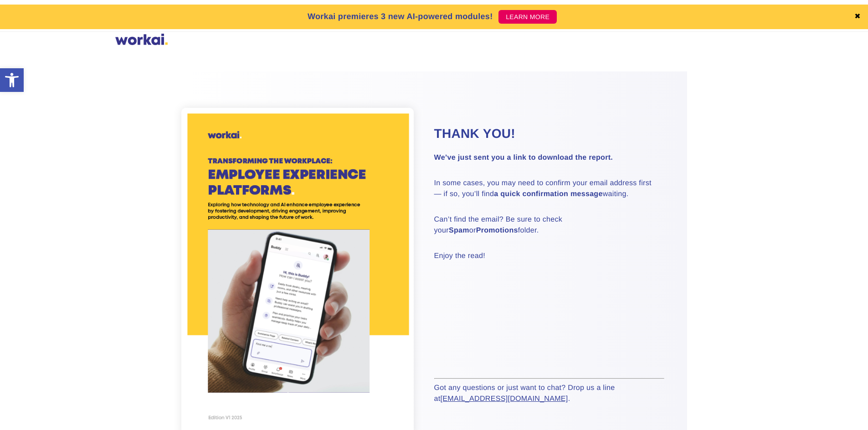 The height and width of the screenshot is (430, 868). I want to click on strong: Spam, so click(459, 230).